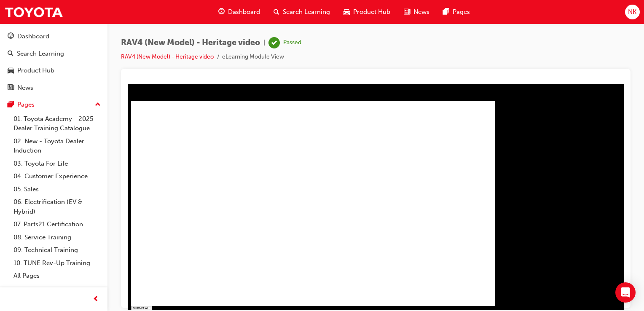  Describe the element at coordinates (57, 145) in the screenshot. I see `a: 02. New - Toyota Dealer Induction` at that location.